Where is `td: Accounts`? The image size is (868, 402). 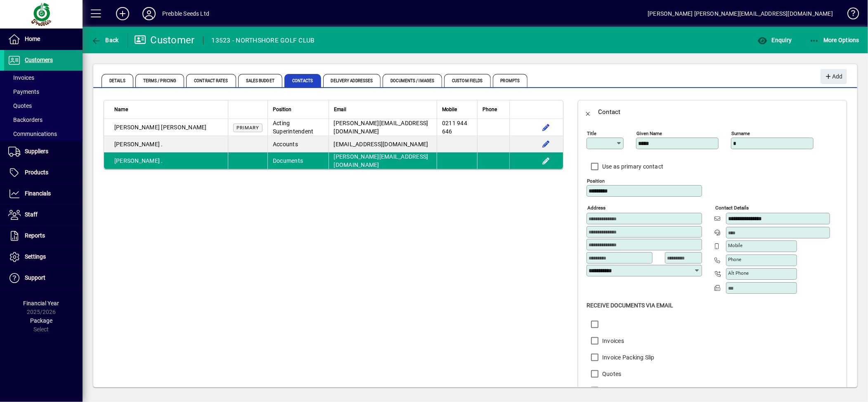 td: Accounts is located at coordinates (298, 144).